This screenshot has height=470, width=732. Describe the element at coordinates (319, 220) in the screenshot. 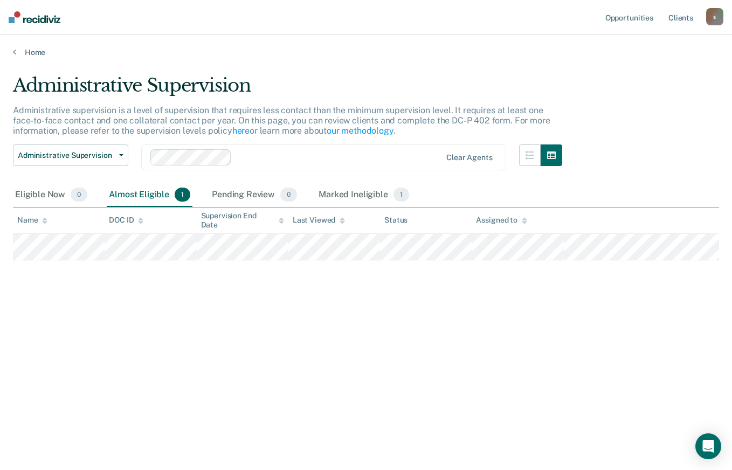

I see `div: Last Viewed` at that location.